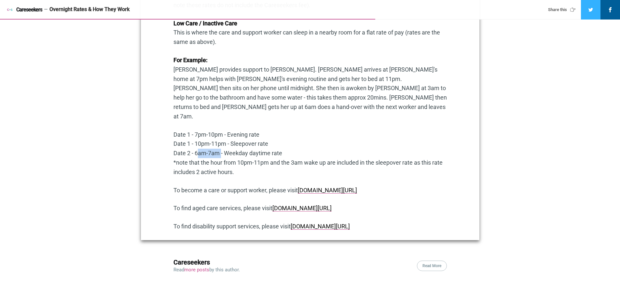 The width and height of the screenshot is (620, 299). What do you see at coordinates (310, 190) in the screenshot?
I see `p: To become a care or support worker, please visit` at bounding box center [310, 190].